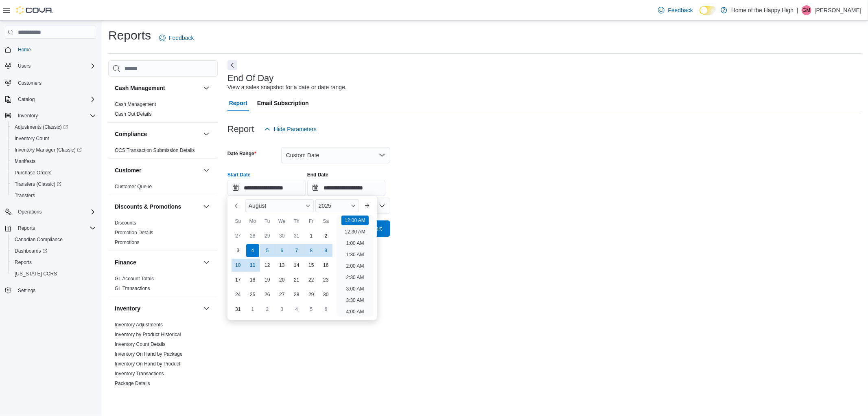 The width and height of the screenshot is (868, 416). What do you see at coordinates (163, 152) in the screenshot?
I see `div: Compliance` at bounding box center [163, 152].